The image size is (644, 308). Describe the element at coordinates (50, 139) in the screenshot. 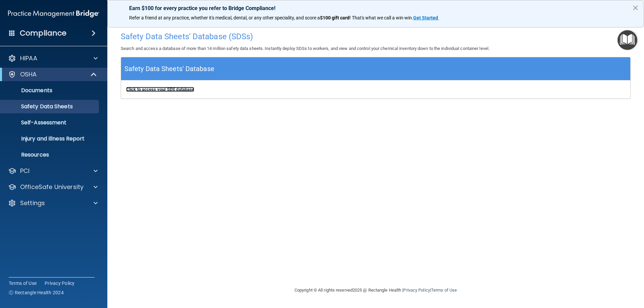

I see `p: Injury and Illness Report` at that location.